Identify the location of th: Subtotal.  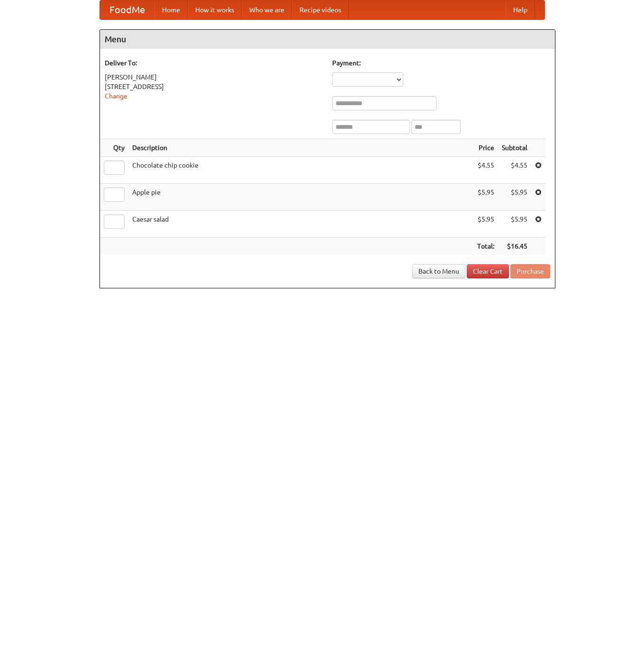
(514, 148).